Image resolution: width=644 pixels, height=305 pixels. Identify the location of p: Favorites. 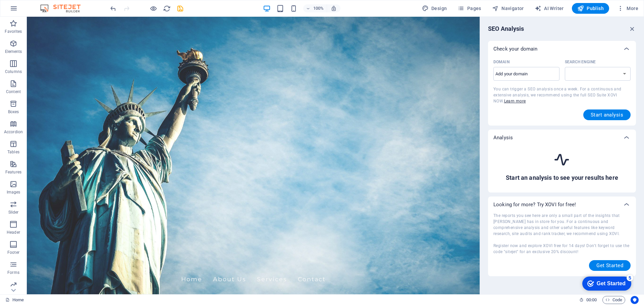
(13, 32).